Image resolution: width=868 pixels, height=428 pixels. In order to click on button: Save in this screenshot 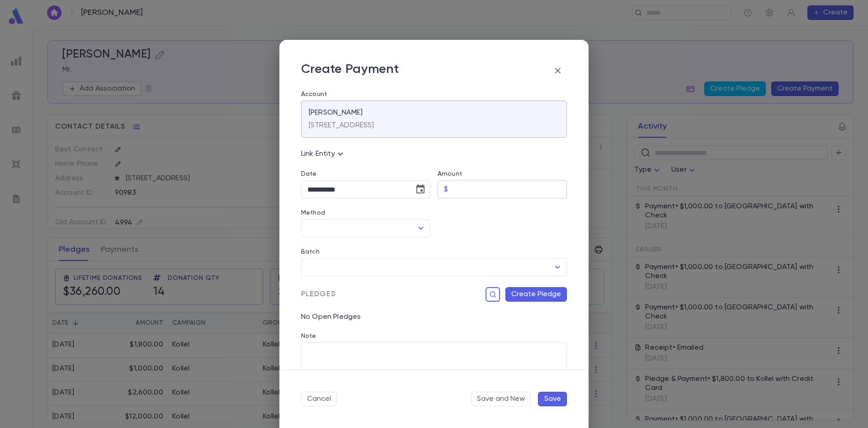, I will do `click(553, 399)`.